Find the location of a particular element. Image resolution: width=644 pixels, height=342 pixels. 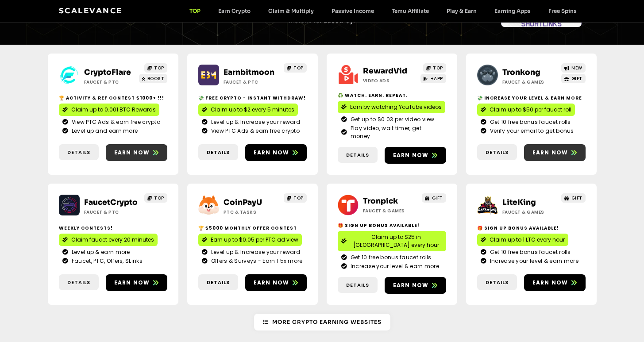

h2: Video ads is located at coordinates (391, 80).